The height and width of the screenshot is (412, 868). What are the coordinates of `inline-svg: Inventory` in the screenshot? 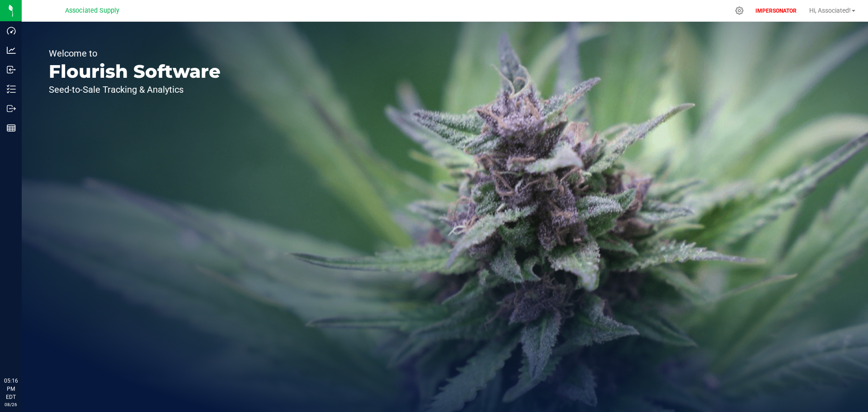 It's located at (11, 89).